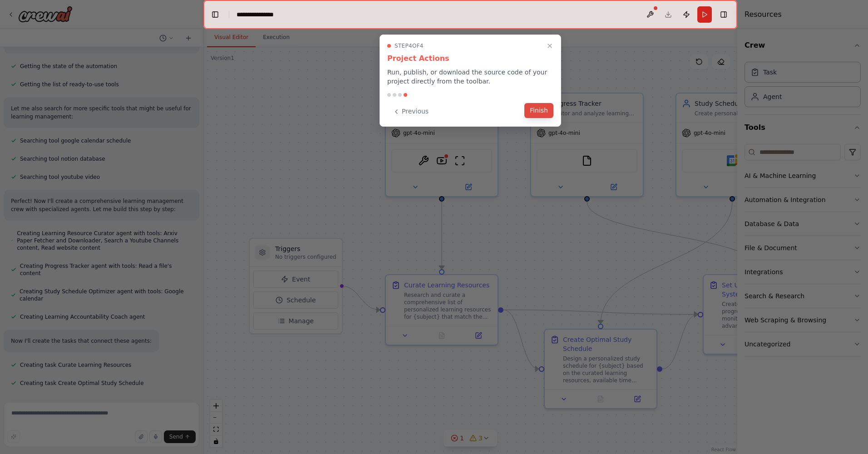 This screenshot has height=454, width=868. I want to click on h3: Project Actions, so click(470, 58).